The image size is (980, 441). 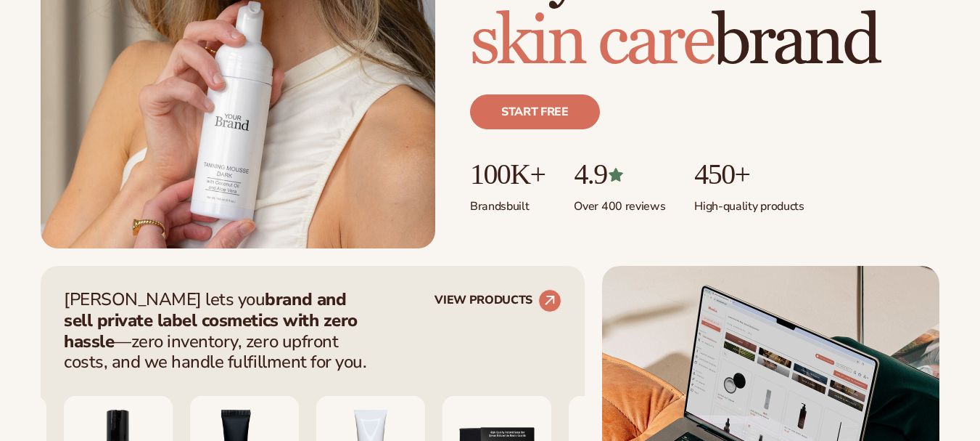 I want to click on p: Brands built, so click(x=507, y=202).